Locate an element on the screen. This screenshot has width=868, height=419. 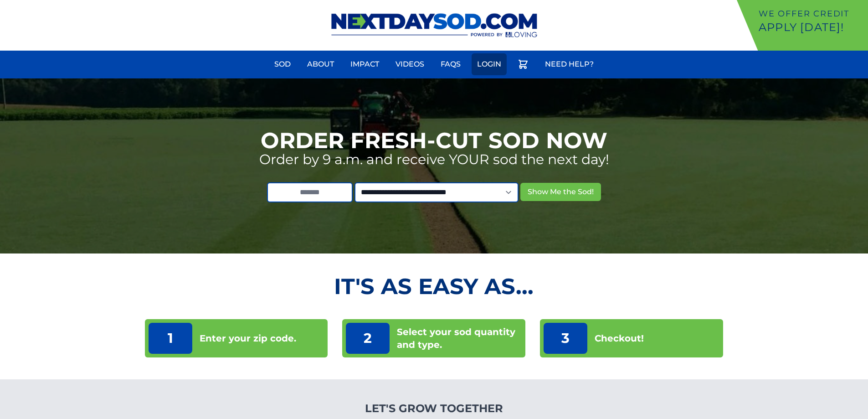
p: Checkout! is located at coordinates (619, 338).